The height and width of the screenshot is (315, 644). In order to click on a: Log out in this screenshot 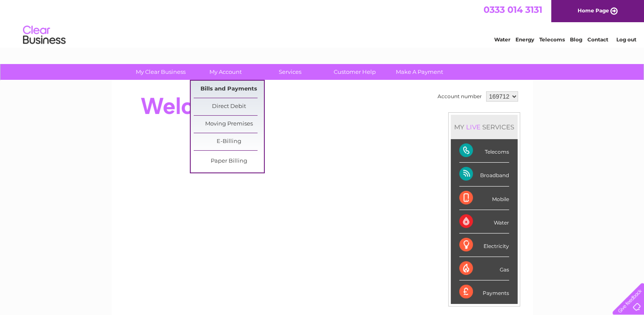, I will do `click(626, 39)`.